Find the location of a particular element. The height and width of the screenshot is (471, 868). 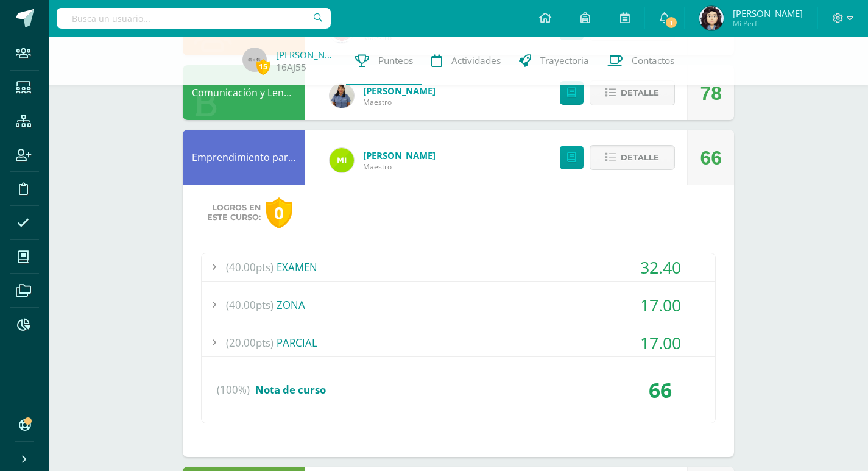

img: 45x45 is located at coordinates (255, 60).